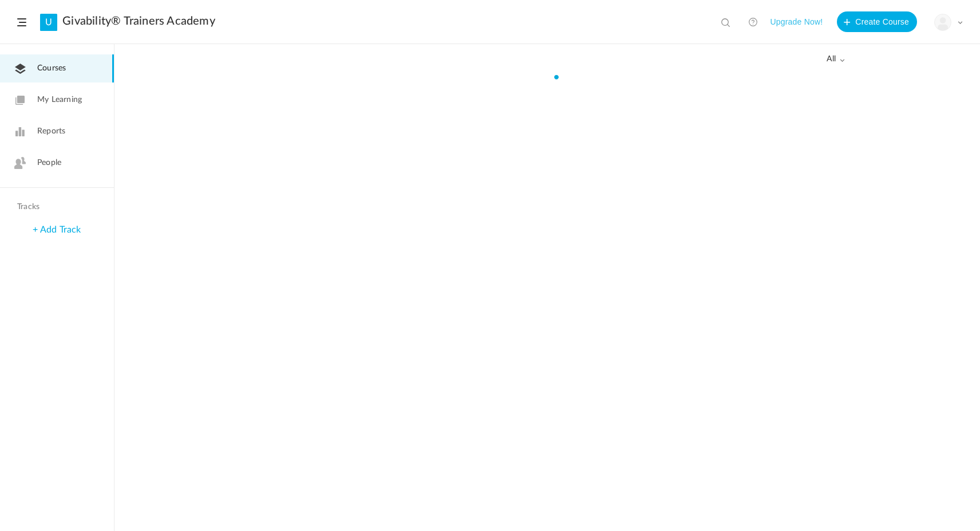 The height and width of the screenshot is (531, 980). I want to click on a: Givability® Trainers Academy, so click(139, 21).